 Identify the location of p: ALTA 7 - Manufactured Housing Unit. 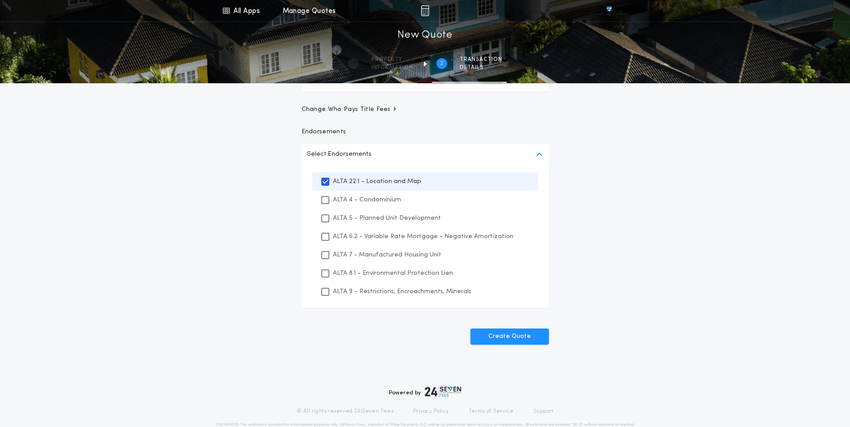
(387, 255).